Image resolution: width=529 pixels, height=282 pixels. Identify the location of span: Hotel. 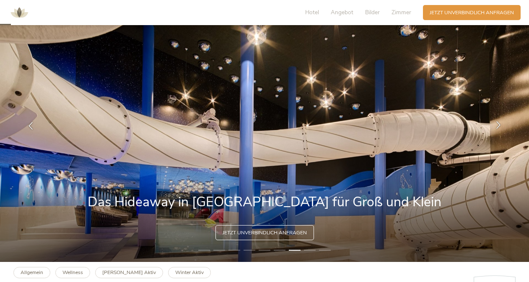
(312, 12).